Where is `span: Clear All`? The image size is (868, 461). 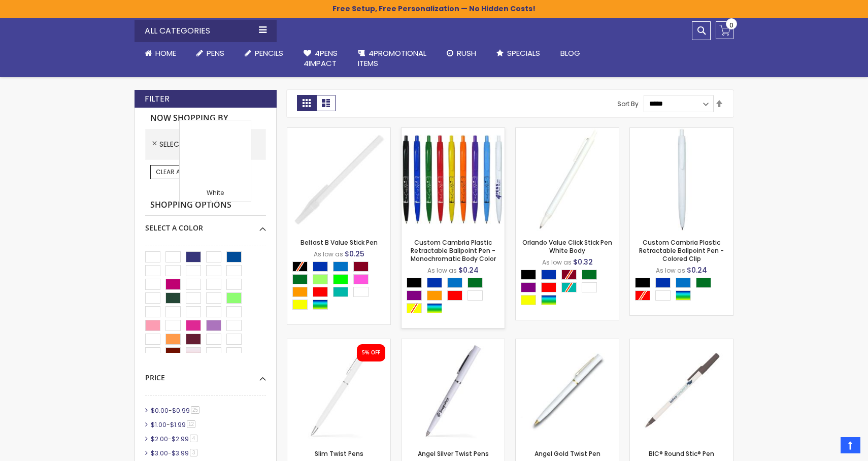 span: Clear All is located at coordinates (170, 171).